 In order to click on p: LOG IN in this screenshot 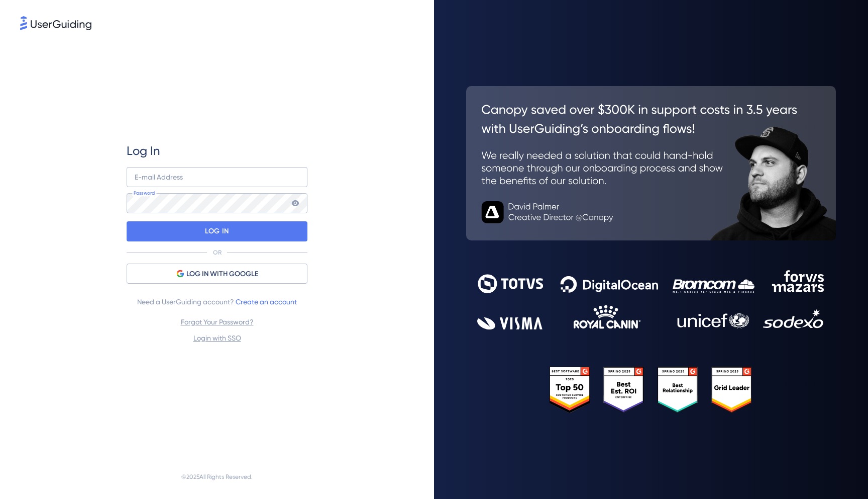, I will do `click(216, 231)`.